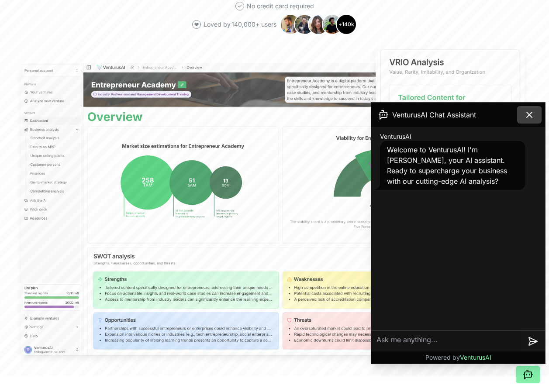 Image resolution: width=549 pixels, height=392 pixels. I want to click on p: Powered by, so click(458, 357).